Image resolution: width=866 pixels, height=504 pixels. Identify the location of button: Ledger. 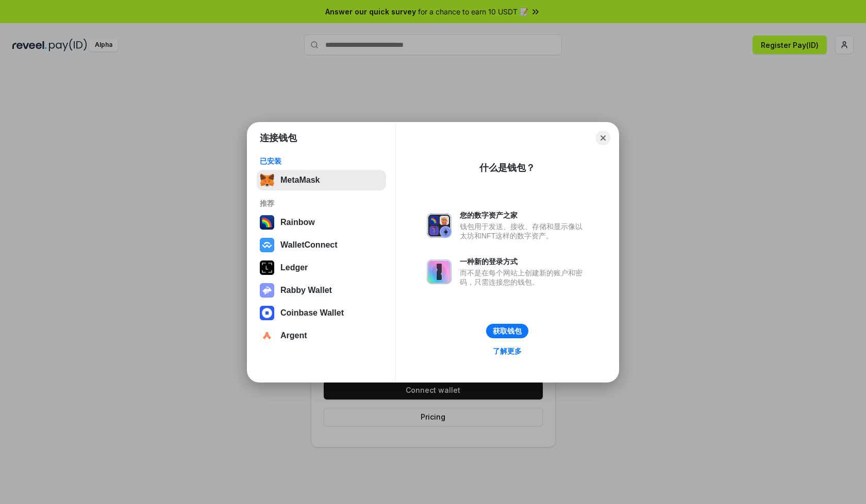
(321, 268).